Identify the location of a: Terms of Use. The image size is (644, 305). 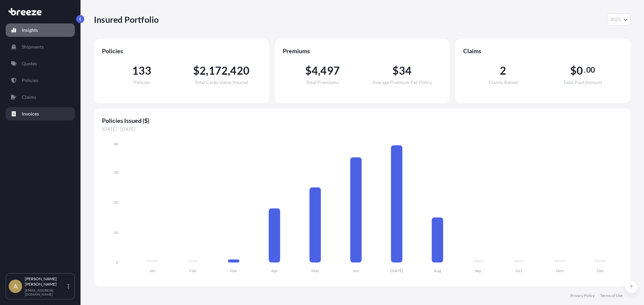
(611, 296).